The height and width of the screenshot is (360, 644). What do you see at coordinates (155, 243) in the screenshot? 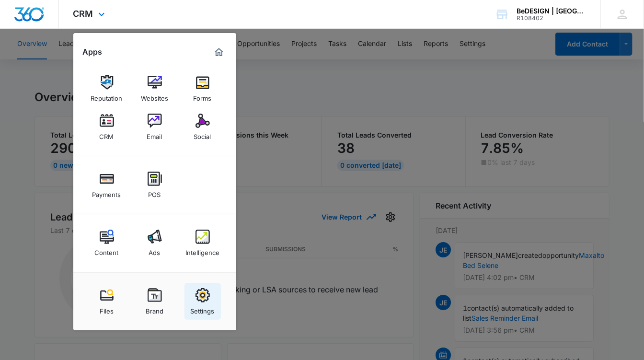
I see `a: Ads` at bounding box center [155, 243].